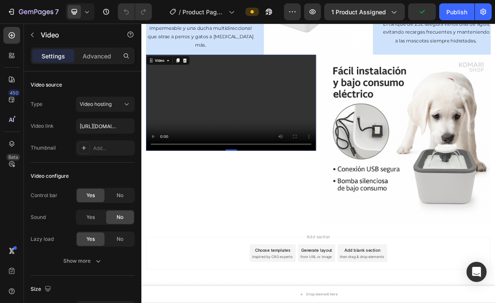 Image resolution: width=495 pixels, height=303 pixels. What do you see at coordinates (50, 176) in the screenshot?
I see `div: Video configure` at bounding box center [50, 176].